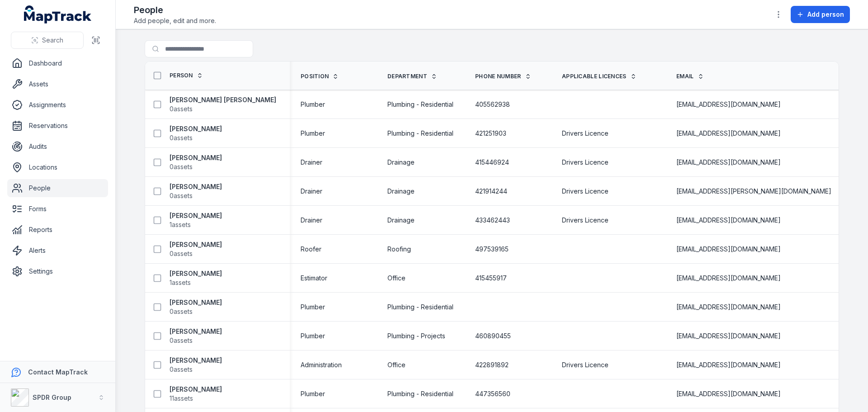 The image size is (868, 412). Describe the element at coordinates (181, 75) in the screenshot. I see `span: Person` at that location.